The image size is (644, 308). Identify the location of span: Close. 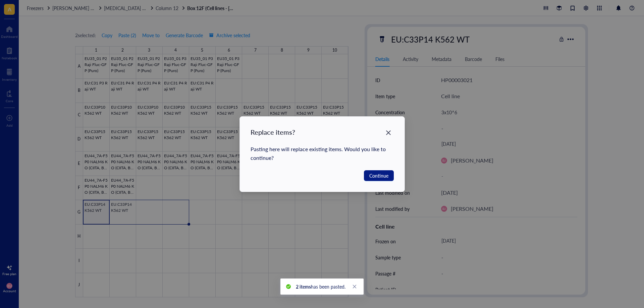
(388, 133).